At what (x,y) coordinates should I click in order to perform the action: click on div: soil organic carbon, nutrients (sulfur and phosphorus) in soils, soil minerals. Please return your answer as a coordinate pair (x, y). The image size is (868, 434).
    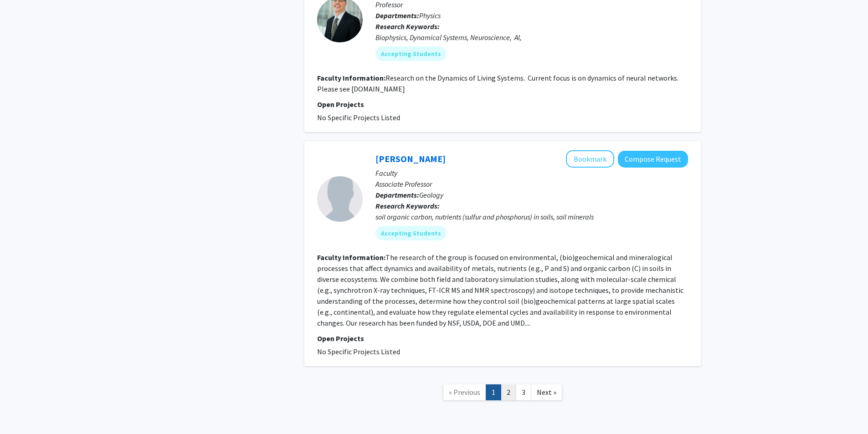
    Looking at the image, I should click on (532, 217).